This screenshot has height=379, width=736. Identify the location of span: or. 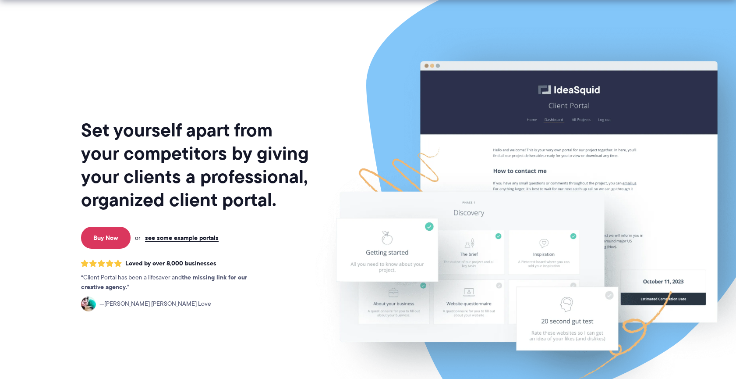
(138, 238).